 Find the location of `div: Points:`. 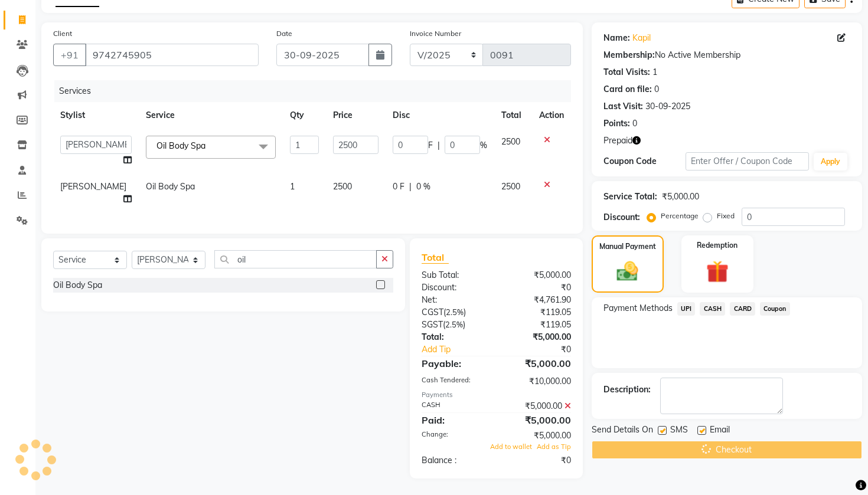

div: Points: is located at coordinates (616, 124).